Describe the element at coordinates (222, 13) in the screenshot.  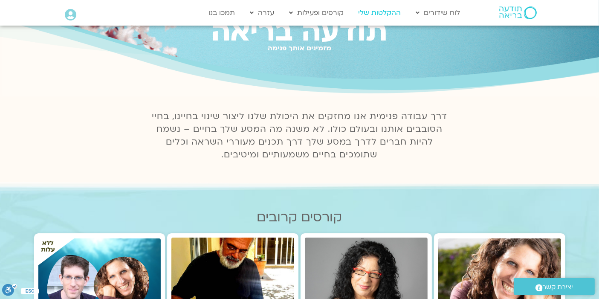
I see `a: תמכו בנו` at that location.